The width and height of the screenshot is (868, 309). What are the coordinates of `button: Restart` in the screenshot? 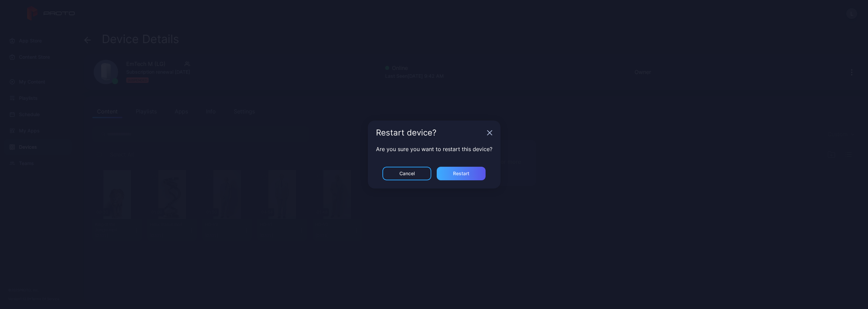 It's located at (461, 174).